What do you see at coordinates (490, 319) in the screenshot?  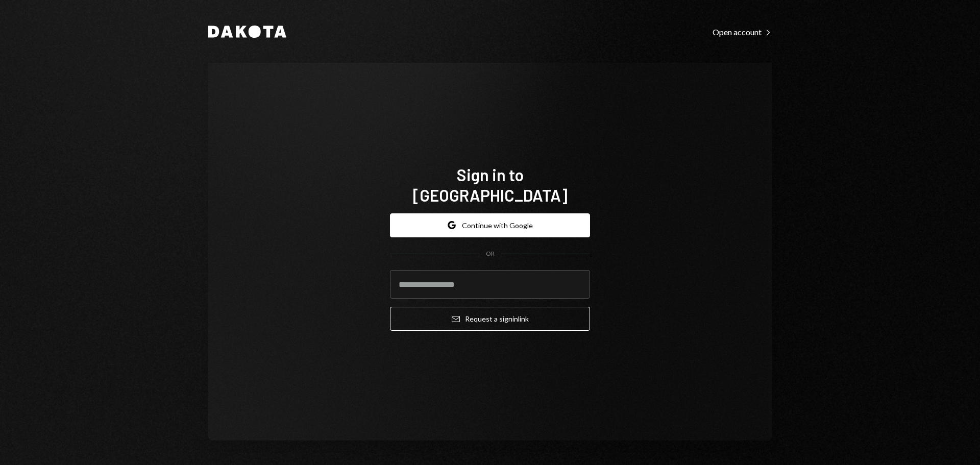 I see `button: Request a signinlink` at bounding box center [490, 319].